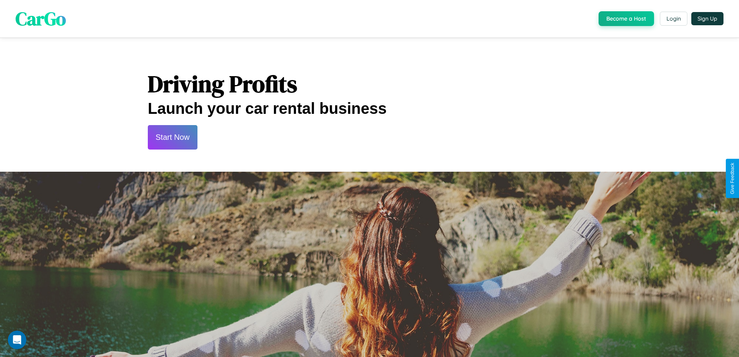 Image resolution: width=739 pixels, height=357 pixels. I want to click on h2: Launch your car rental business, so click(370, 108).